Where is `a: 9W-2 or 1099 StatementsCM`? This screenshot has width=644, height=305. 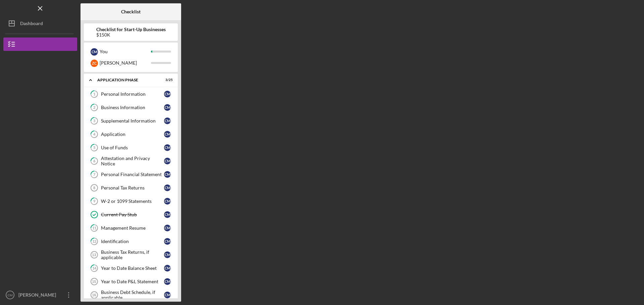
a: 9W-2 or 1099 StatementsCM is located at coordinates (131, 201).